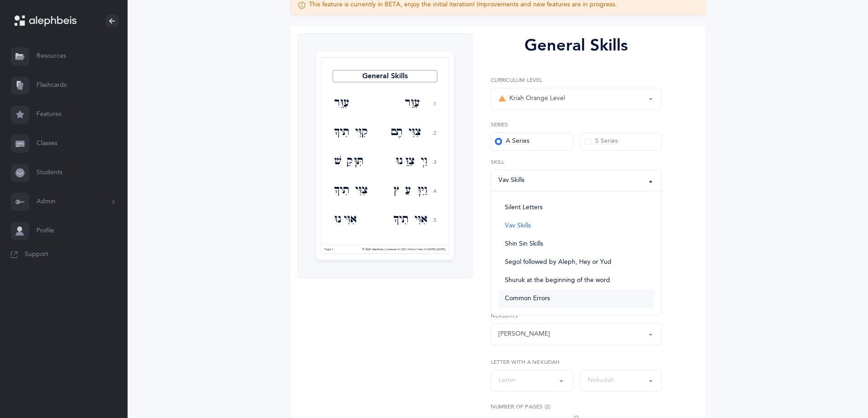 The height and width of the screenshot is (418, 868). What do you see at coordinates (576, 335) in the screenshot?
I see `button: Any Nekudah` at bounding box center [576, 335].